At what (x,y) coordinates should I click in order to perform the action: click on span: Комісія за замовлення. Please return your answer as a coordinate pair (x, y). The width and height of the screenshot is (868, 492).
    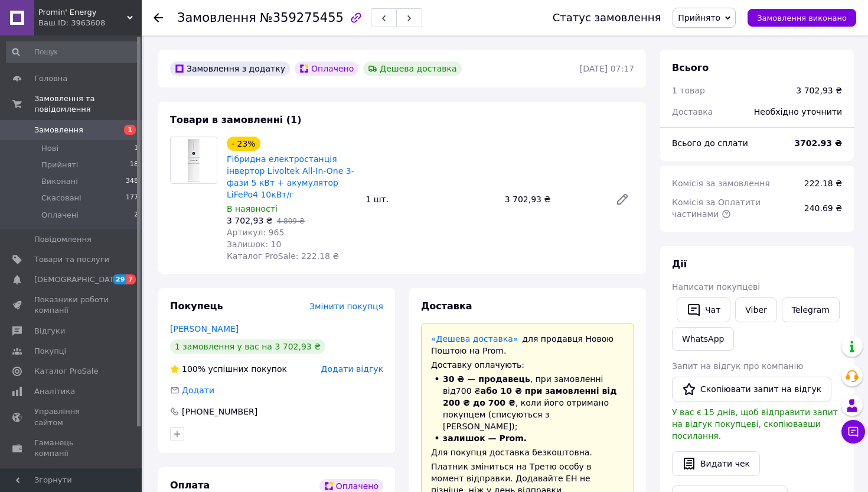
    Looking at the image, I should click on (721, 183).